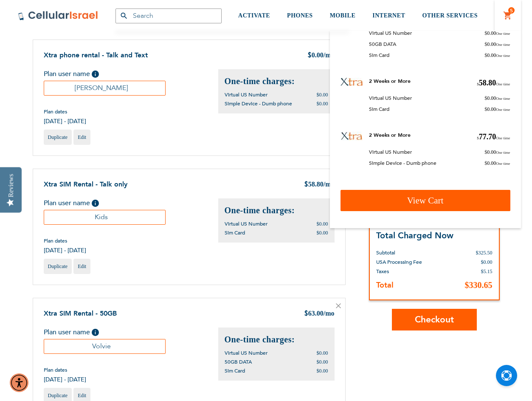  What do you see at coordinates (434, 319) in the screenshot?
I see `button: Checkout` at bounding box center [434, 319].